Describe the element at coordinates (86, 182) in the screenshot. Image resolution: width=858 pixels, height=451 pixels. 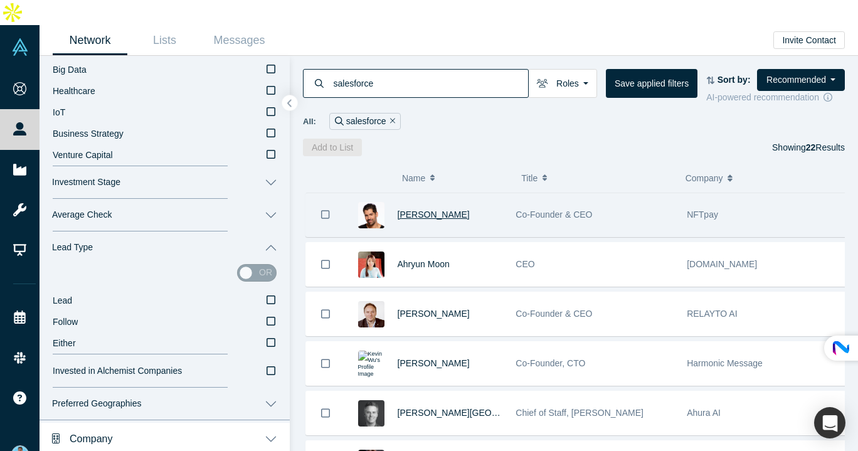
I see `span: Investment Stage` at that location.